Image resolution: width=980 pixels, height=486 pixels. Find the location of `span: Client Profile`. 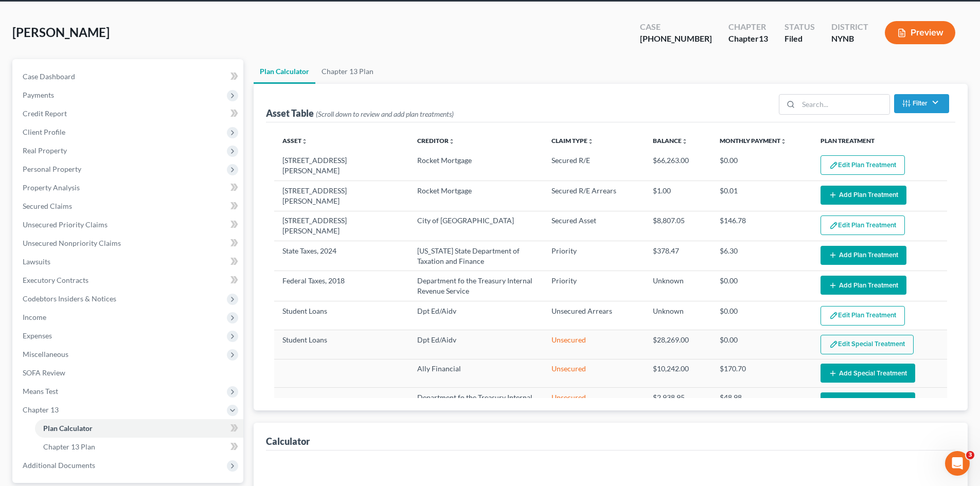

span: Client Profile is located at coordinates (44, 132).